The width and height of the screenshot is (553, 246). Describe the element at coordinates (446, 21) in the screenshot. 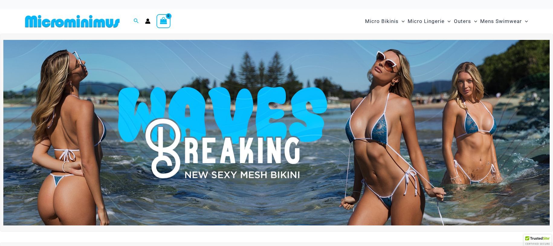

I see `nav: Site Navigation` at that location.